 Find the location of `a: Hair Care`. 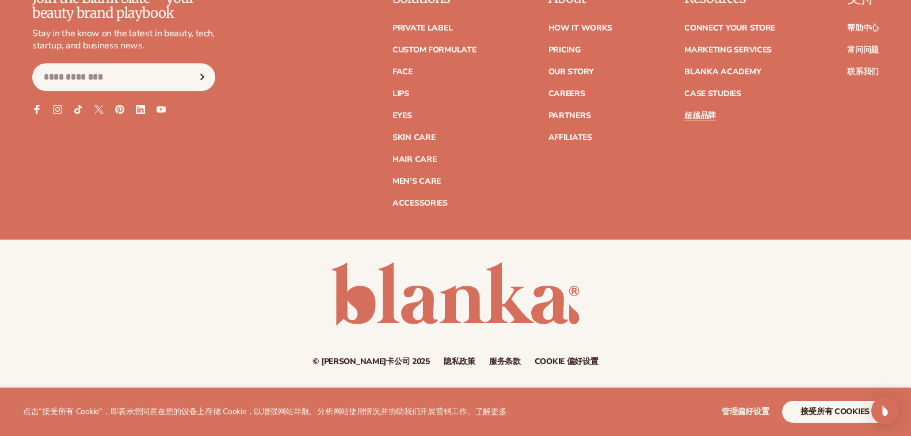

a: Hair Care is located at coordinates (415, 159).